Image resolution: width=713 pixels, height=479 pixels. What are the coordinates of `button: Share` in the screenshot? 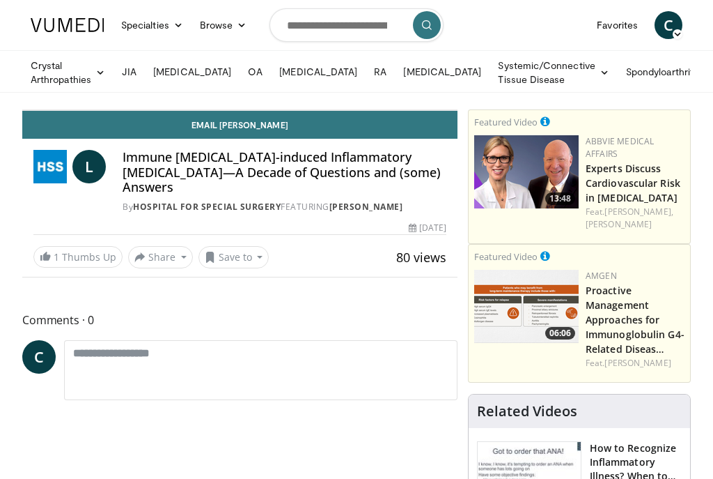 It's located at (160, 257).